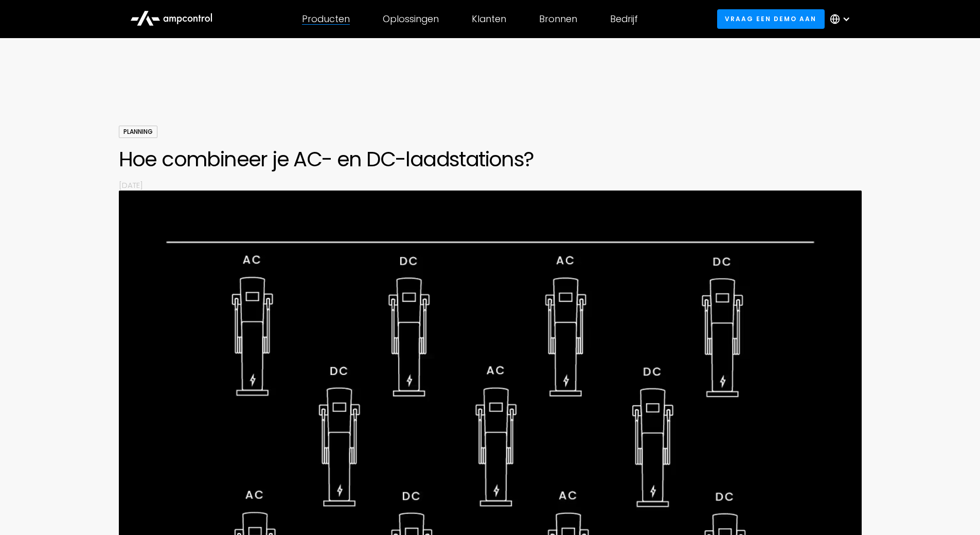 This screenshot has height=535, width=980. What do you see at coordinates (326, 19) in the screenshot?
I see `font: Producten` at bounding box center [326, 19].